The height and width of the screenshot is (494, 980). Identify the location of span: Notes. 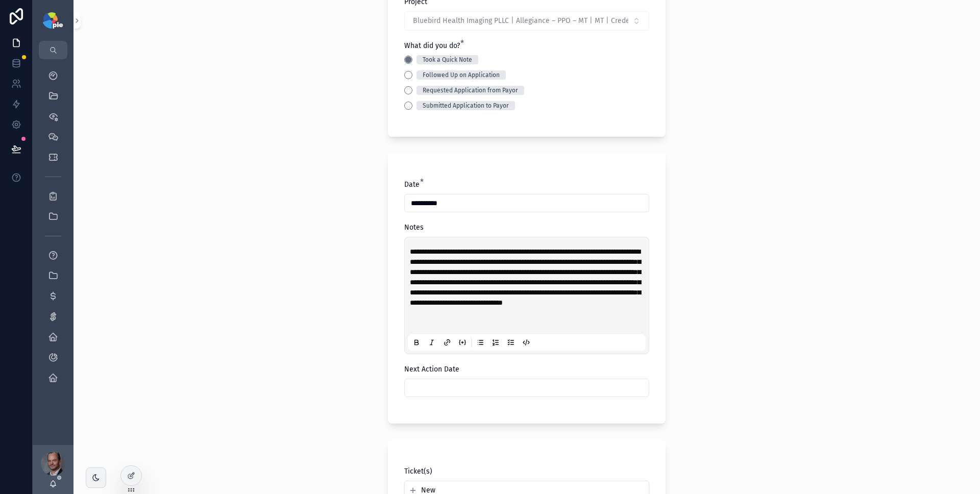
(413, 227).